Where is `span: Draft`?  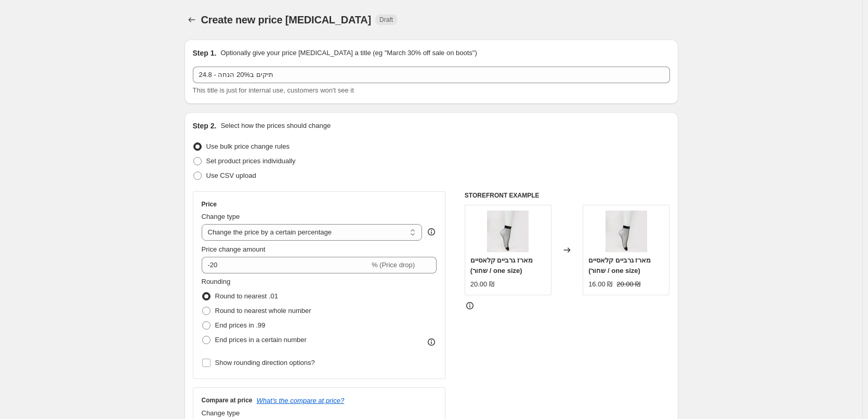 span: Draft is located at coordinates (387, 20).